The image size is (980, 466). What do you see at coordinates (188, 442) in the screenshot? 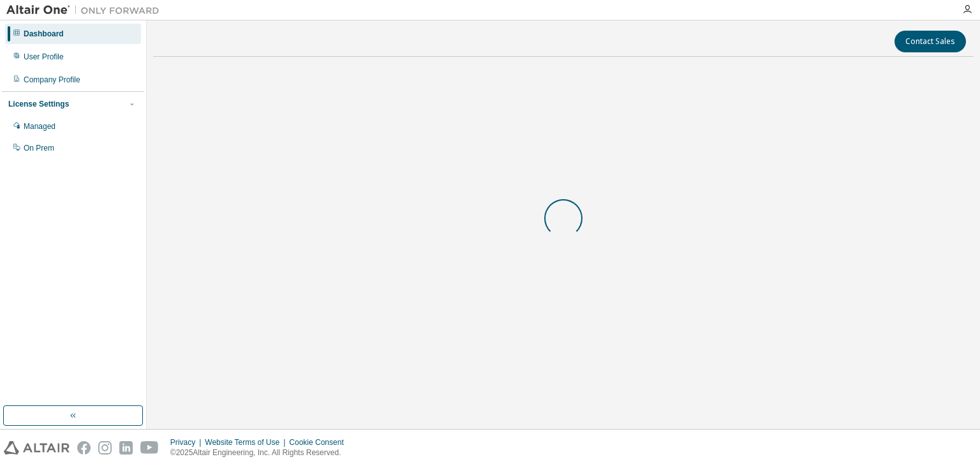
I see `div: Privacy` at bounding box center [188, 442].